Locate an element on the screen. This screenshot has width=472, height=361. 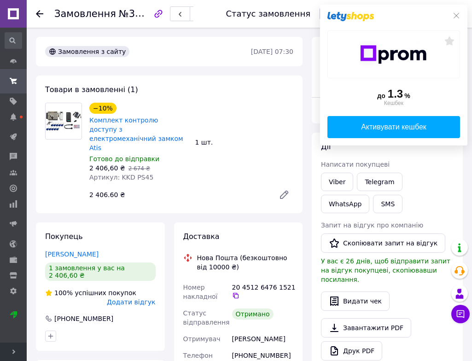
div: 20 4512 6476 1521 is located at coordinates (263, 291).